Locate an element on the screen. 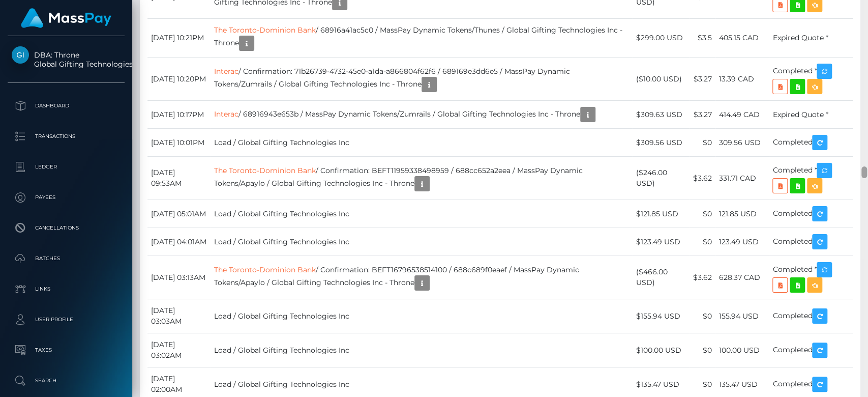  td: $3.5 is located at coordinates (702, 38).